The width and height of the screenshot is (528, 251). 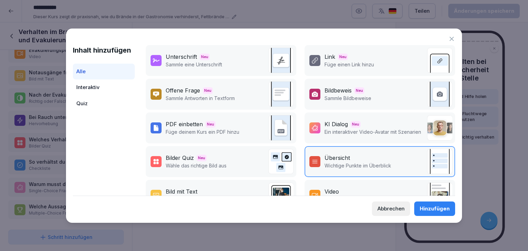 I want to click on img: link.svg, so click(x=440, y=60).